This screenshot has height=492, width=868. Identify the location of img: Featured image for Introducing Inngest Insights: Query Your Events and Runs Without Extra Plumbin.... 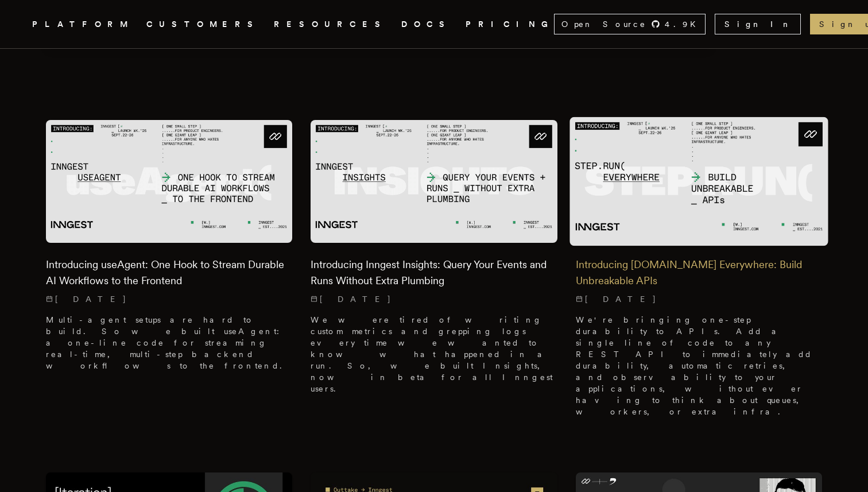
(433, 181).